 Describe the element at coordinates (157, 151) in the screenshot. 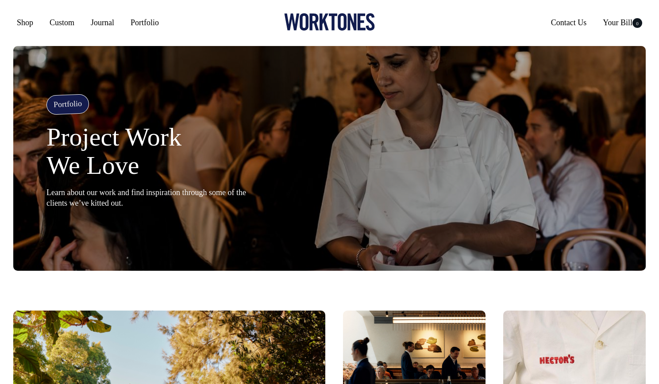

I see `h1: Project Work We Love` at that location.